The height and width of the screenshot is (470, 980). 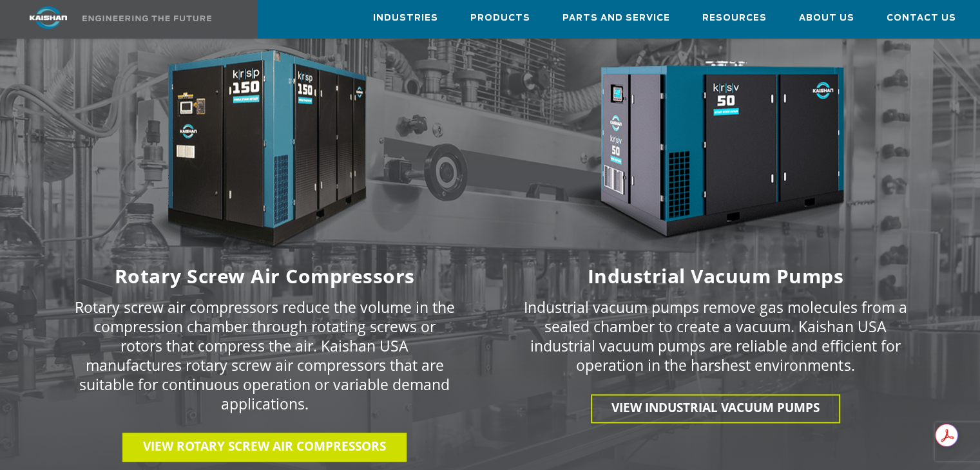 What do you see at coordinates (827, 18) in the screenshot?
I see `span: About Us` at bounding box center [827, 18].